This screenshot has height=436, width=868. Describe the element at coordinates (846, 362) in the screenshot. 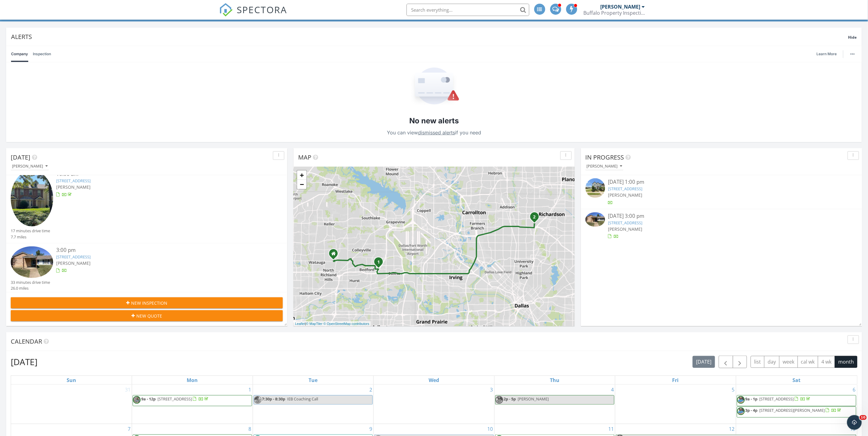

I see `button: month` at that location.